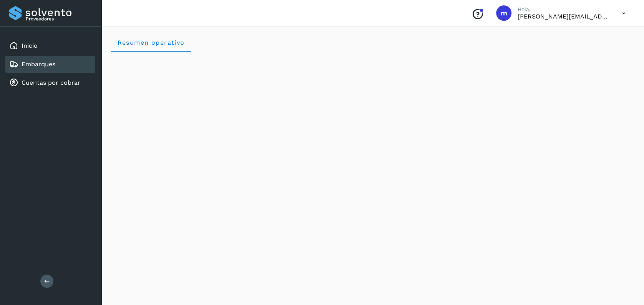 Image resolution: width=644 pixels, height=305 pixels. I want to click on a: Inicio, so click(29, 45).